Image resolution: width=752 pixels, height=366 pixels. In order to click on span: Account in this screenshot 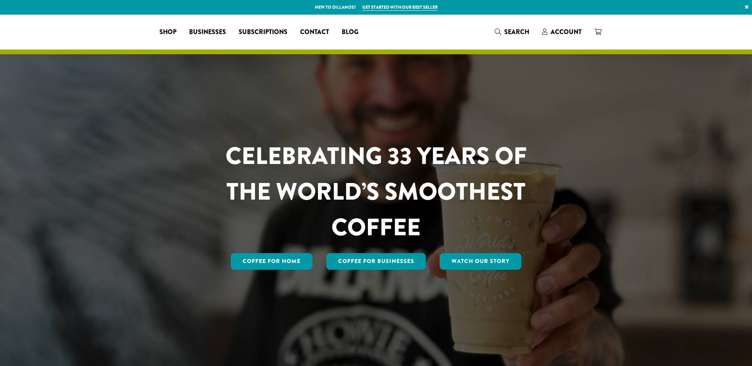, I will do `click(566, 32)`.